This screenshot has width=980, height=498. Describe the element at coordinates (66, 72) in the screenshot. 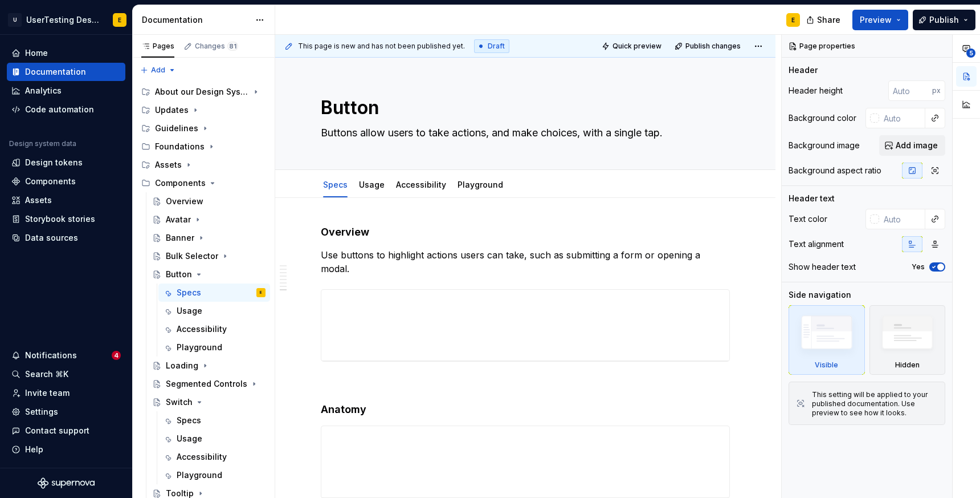

I see `a: Documentation` at that location.